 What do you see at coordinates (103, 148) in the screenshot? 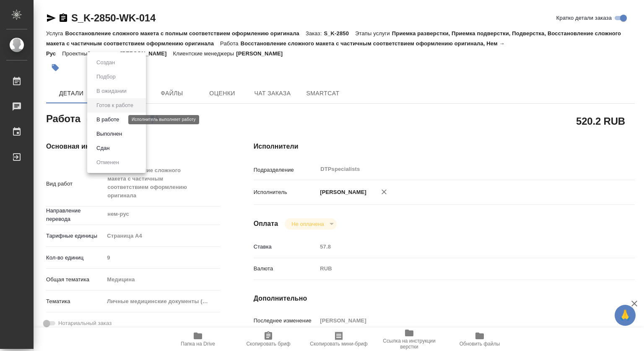
I see `button: Сдан` at bounding box center [103, 148].